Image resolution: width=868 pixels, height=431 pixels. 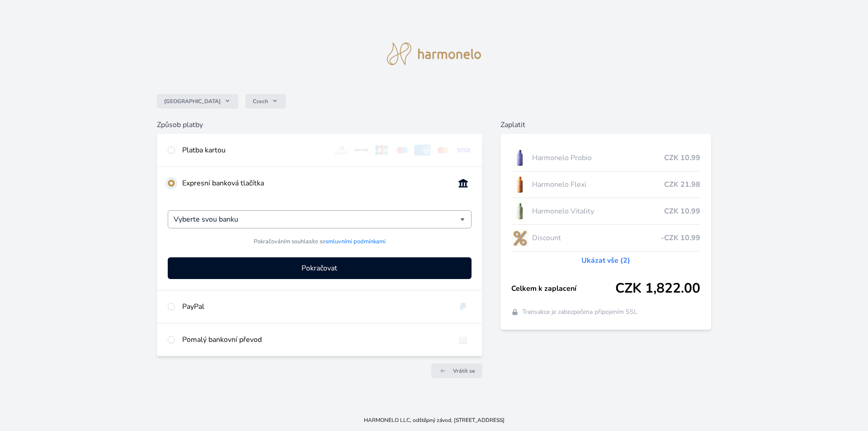 I want to click on img: maestro.svg, so click(x=402, y=150).